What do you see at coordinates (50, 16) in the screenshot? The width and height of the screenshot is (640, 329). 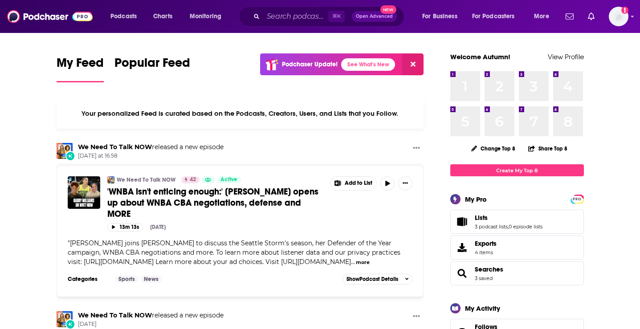 I see `a: Podchaser - Follow, Share and Rate Podcasts` at bounding box center [50, 16].